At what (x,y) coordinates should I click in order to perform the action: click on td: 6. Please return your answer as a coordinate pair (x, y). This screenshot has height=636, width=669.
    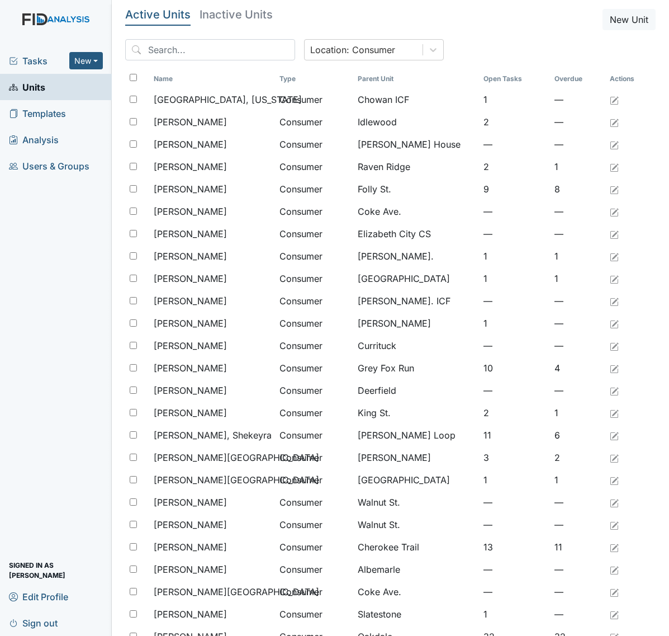
    Looking at the image, I should click on (578, 435).